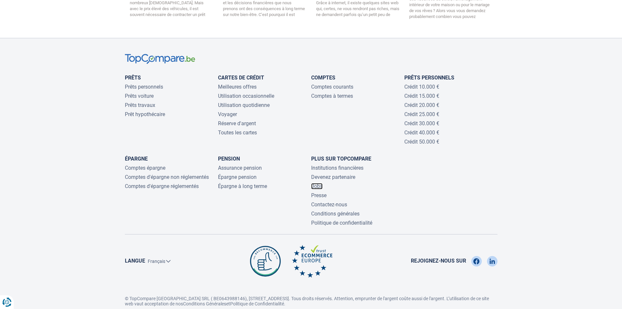 The image size is (622, 309). I want to click on a: Épargne à long terme, so click(243, 186).